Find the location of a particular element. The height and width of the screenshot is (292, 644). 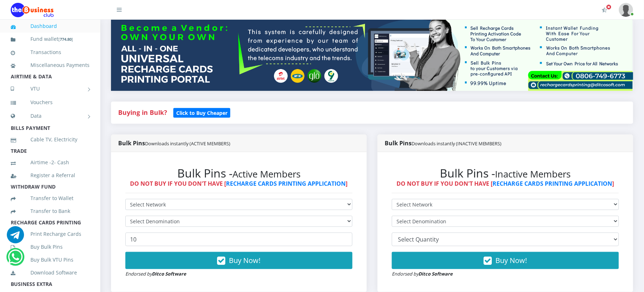

a: Dashboard is located at coordinates (50, 26).